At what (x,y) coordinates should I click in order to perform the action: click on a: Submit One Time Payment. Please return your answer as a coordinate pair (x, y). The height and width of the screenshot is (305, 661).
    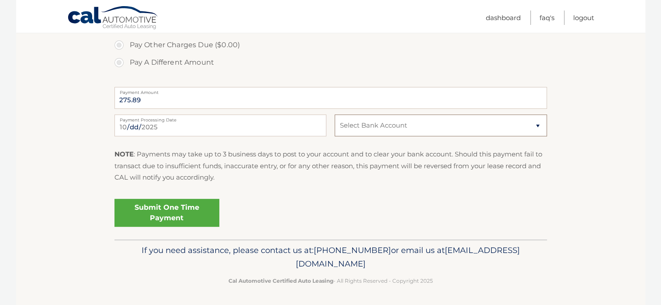
    Looking at the image, I should click on (167, 213).